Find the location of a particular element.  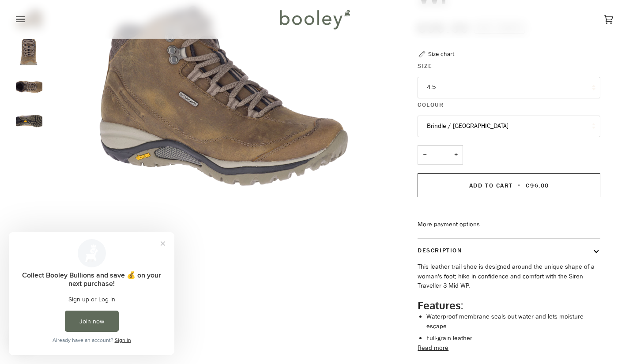

div: Collect Booley Bullions and save 💰 on your next purchase! is located at coordinates (83, 47).